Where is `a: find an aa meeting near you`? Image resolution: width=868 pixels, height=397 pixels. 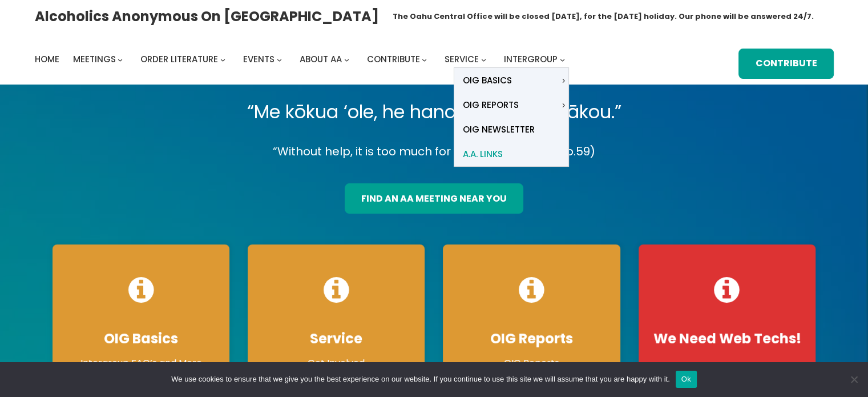
a: find an aa meeting near you is located at coordinates (434, 198).